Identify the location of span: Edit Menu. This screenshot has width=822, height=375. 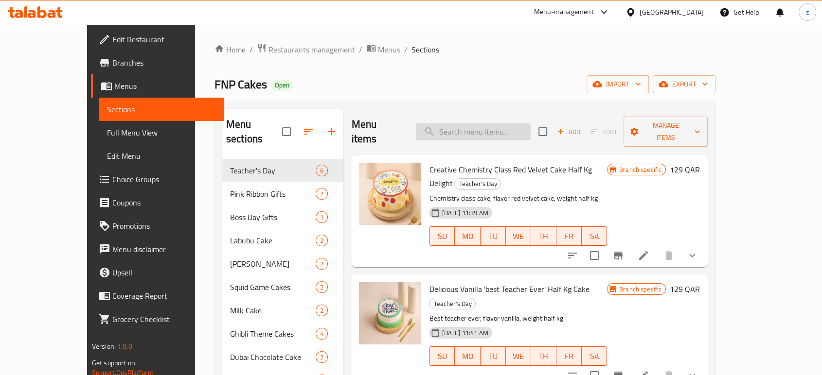
(161, 156).